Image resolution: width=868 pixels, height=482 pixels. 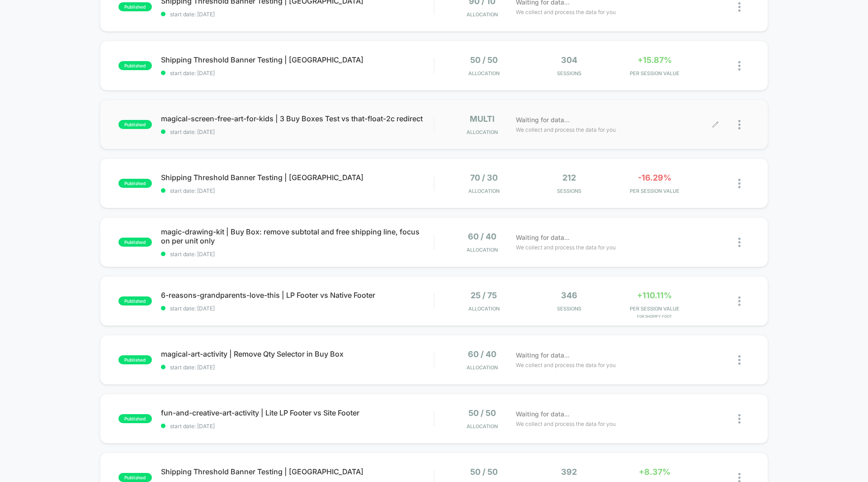 What do you see at coordinates (482, 119) in the screenshot?
I see `span: multi` at bounding box center [482, 119].